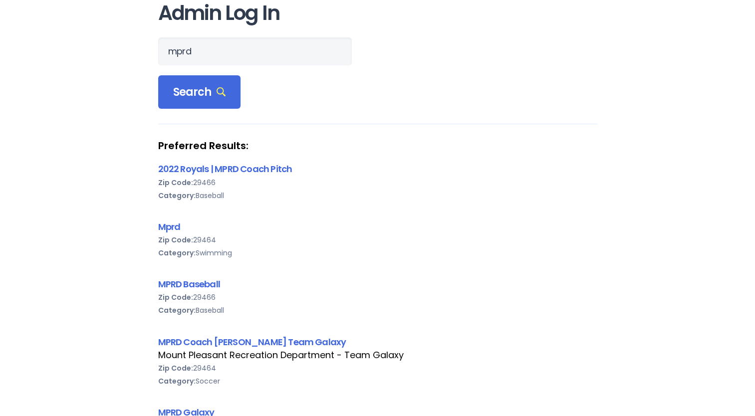  I want to click on a: Mprd, so click(169, 227).